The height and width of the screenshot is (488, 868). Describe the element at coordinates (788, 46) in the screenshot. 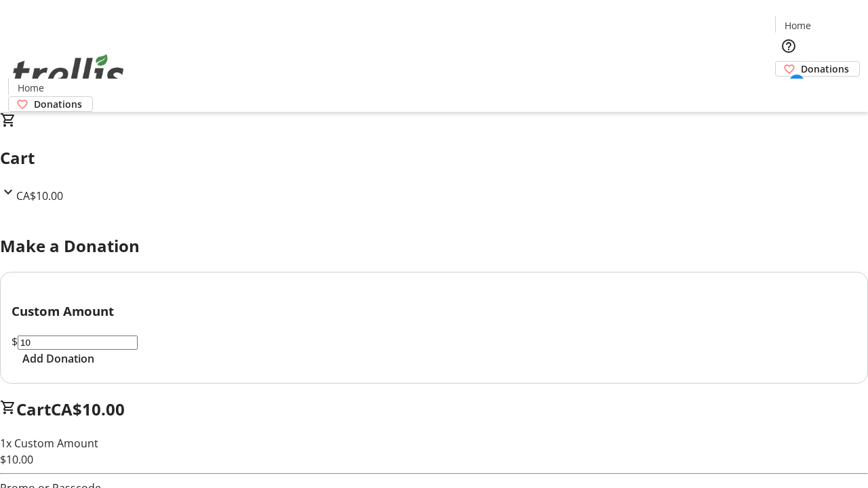

I see `button: Help` at that location.